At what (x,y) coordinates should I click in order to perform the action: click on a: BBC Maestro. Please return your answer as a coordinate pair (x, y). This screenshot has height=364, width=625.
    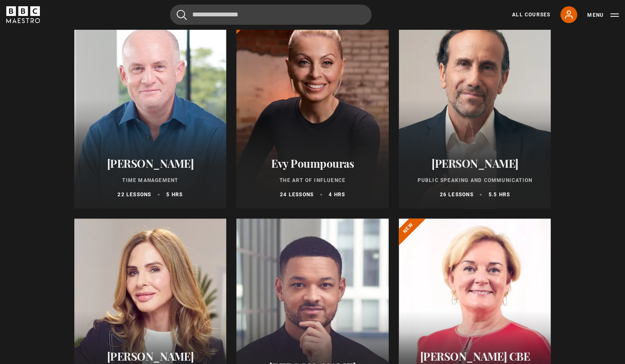
    Looking at the image, I should click on (23, 15).